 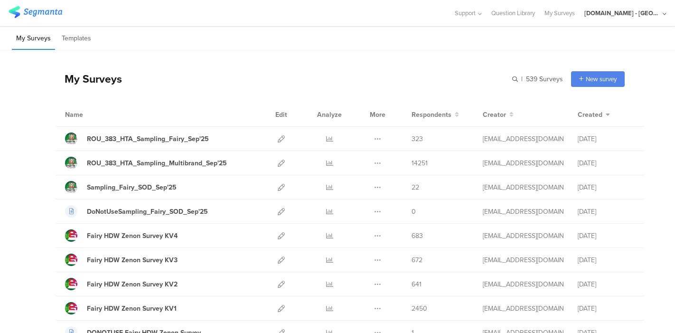 I want to click on div: More, so click(x=378, y=114).